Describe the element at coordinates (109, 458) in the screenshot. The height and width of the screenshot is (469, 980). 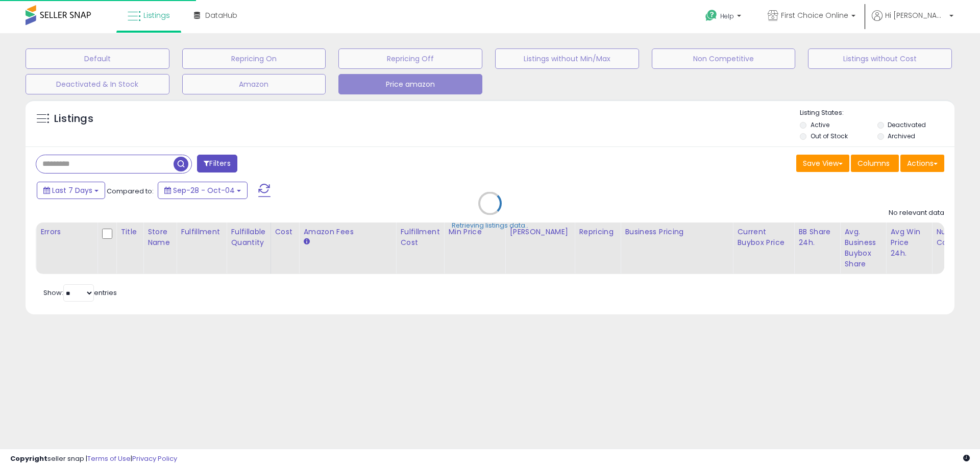
I see `a: Terms of Use` at that location.